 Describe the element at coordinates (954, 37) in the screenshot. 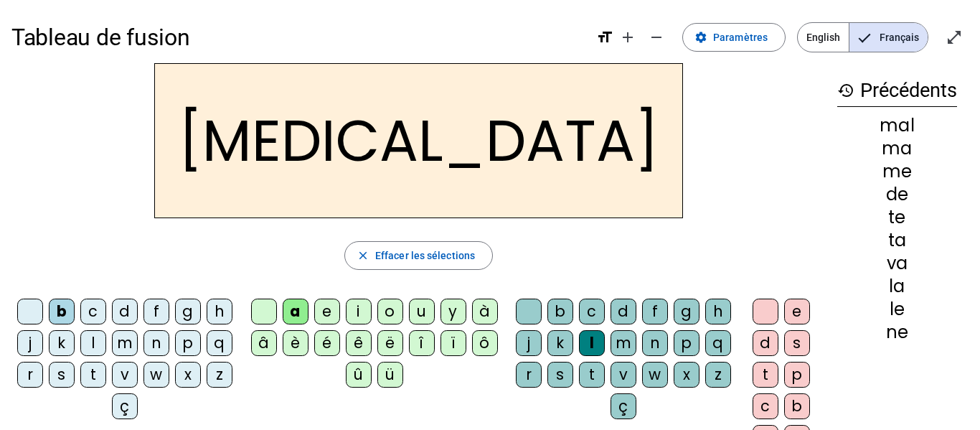

I see `mat-icon: open_in_full` at that location.